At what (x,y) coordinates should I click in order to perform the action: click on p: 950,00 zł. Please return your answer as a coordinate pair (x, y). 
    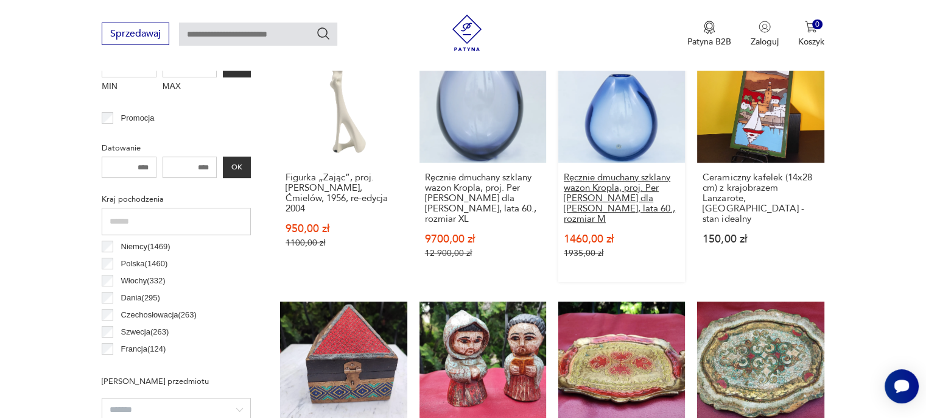
    Looking at the image, I should click on (344, 228).